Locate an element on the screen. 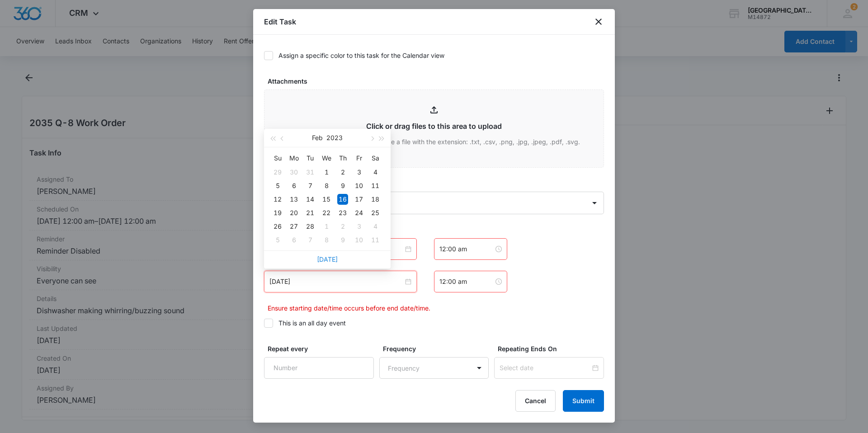  th: Sa is located at coordinates (375, 158).